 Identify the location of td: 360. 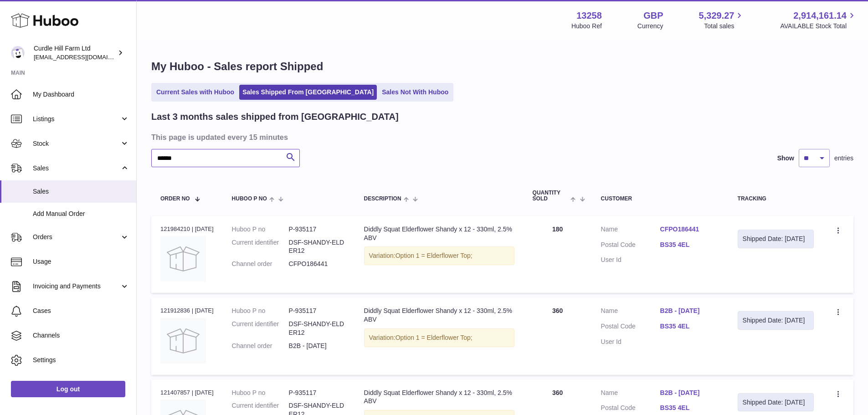
(558, 336).